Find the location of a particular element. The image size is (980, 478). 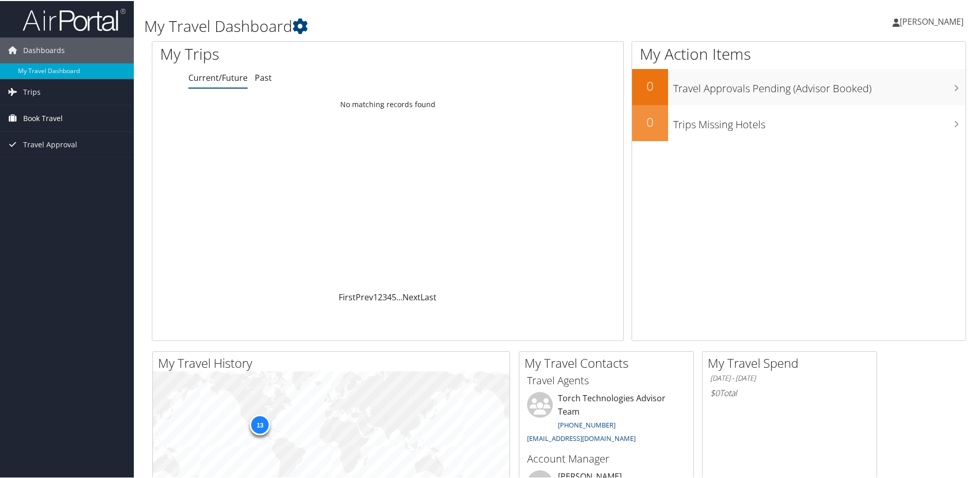

h1: My Travel Dashboard is located at coordinates (421, 25).